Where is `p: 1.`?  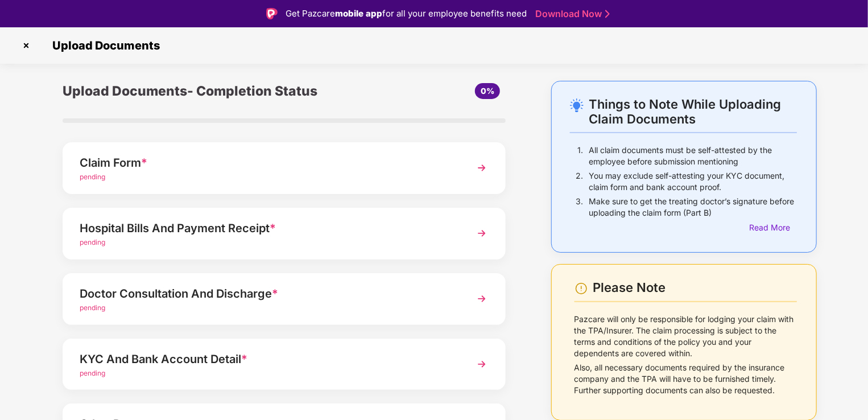
p: 1. is located at coordinates (580, 156).